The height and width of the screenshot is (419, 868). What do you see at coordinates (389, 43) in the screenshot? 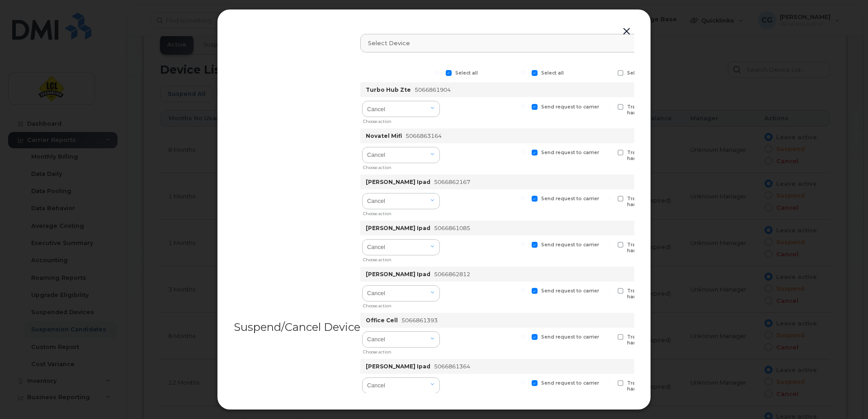
I see `span: Select device` at bounding box center [389, 43].